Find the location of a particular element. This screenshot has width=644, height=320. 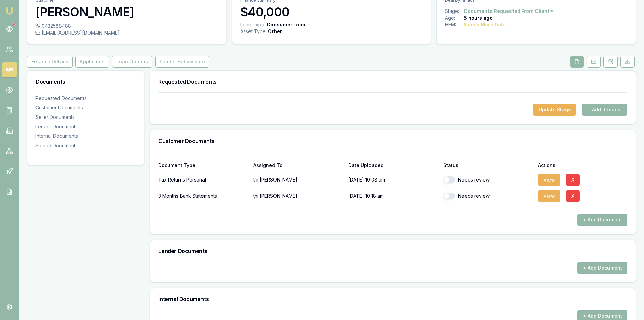

div: 0432588488 is located at coordinates (127, 26).